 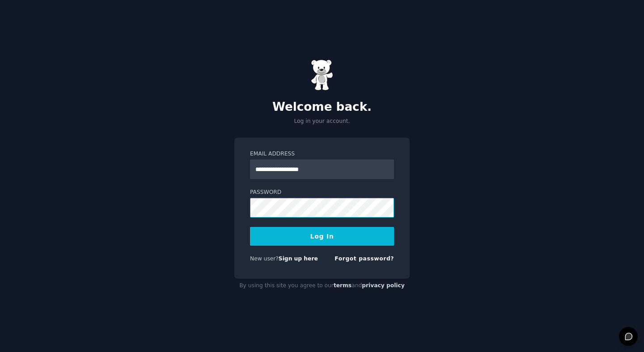 I want to click on a: privacy policy, so click(x=383, y=286).